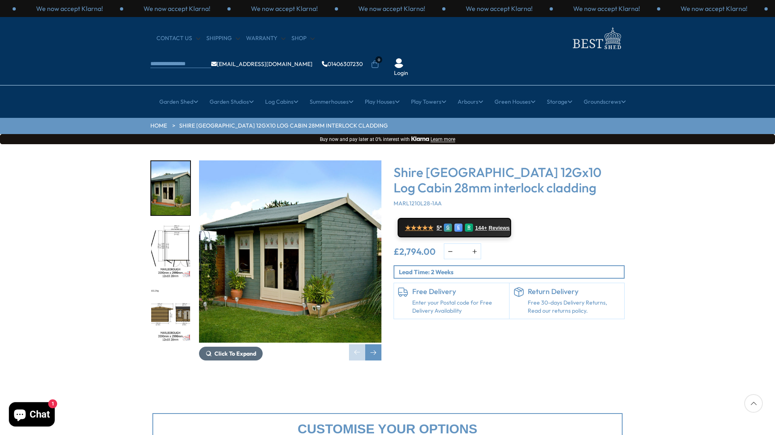  What do you see at coordinates (574, 292) in the screenshot?
I see `h6: Return Delivery` at bounding box center [574, 292].